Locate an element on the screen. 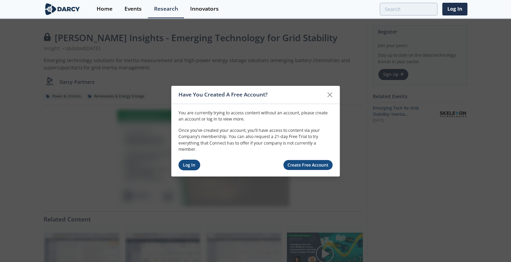 Image resolution: width=511 pixels, height=262 pixels. input: Advanced Search is located at coordinates (409, 9).